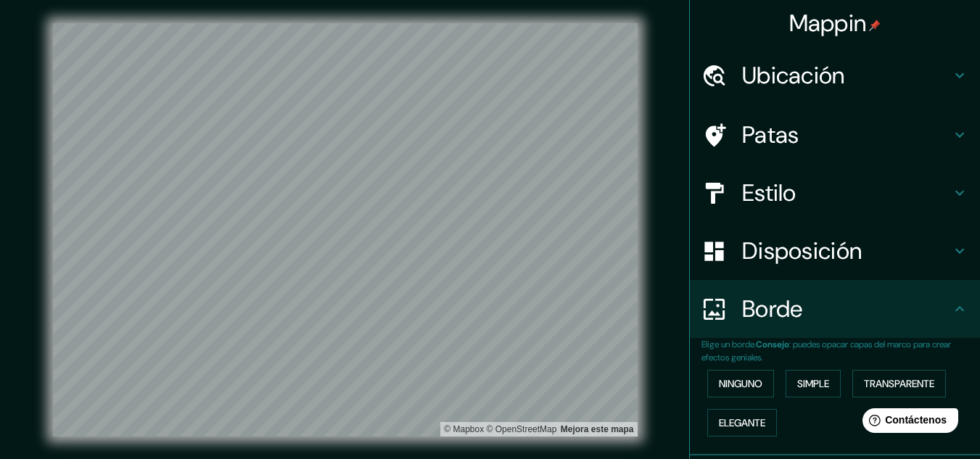  Describe the element at coordinates (813, 384) in the screenshot. I see `button: Simple` at that location.